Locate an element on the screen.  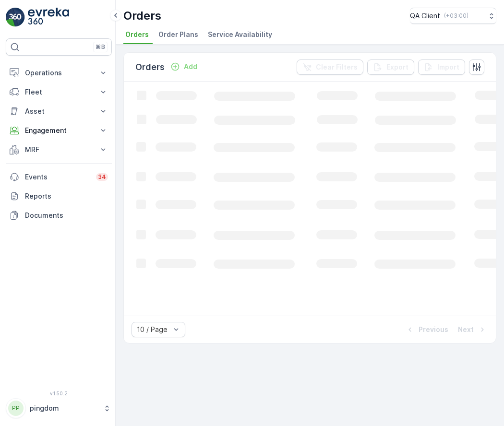
p: 34 is located at coordinates (102, 177).